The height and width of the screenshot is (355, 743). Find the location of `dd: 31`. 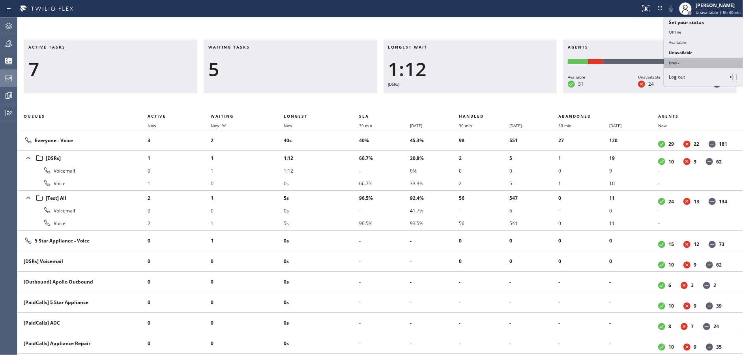

dd: 31 is located at coordinates (581, 84).